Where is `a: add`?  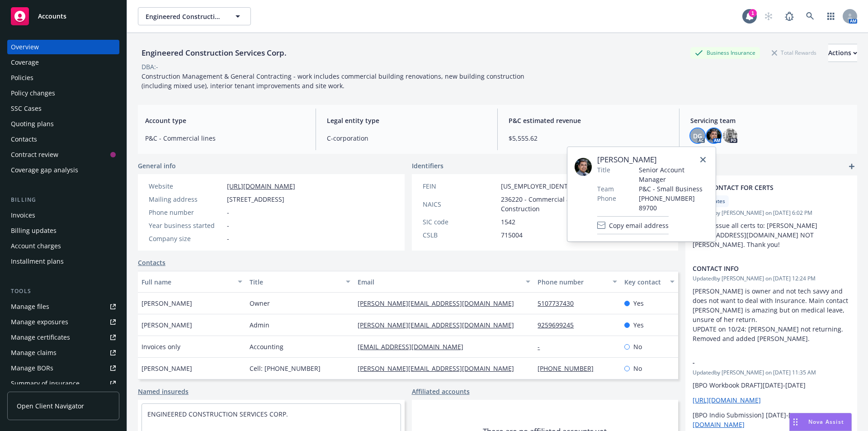 a: add is located at coordinates (852, 166).